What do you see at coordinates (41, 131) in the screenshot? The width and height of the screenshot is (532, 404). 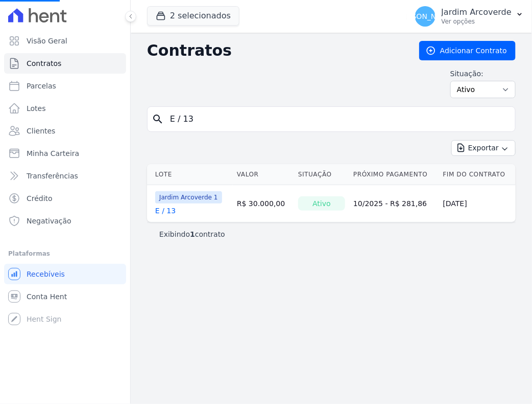 I see `span: Clientes` at bounding box center [41, 131].